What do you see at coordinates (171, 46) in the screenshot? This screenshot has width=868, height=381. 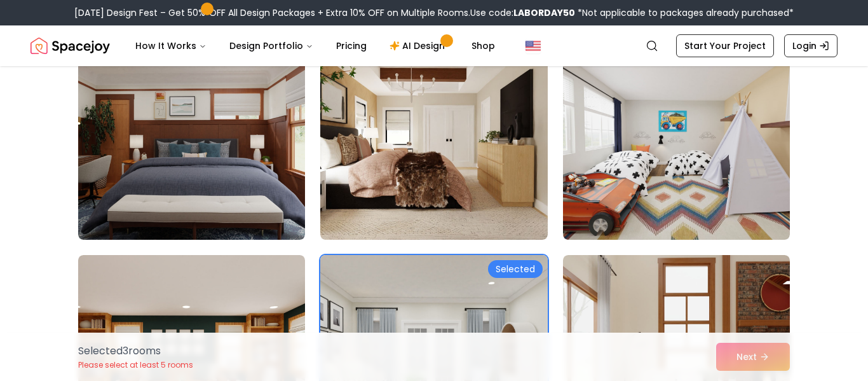 I see `button: How It Works` at bounding box center [171, 46].